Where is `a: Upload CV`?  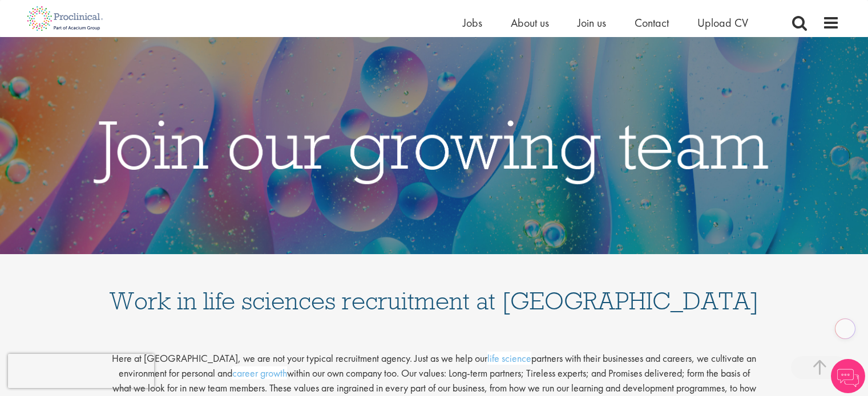
a: Upload CV is located at coordinates (722, 23).